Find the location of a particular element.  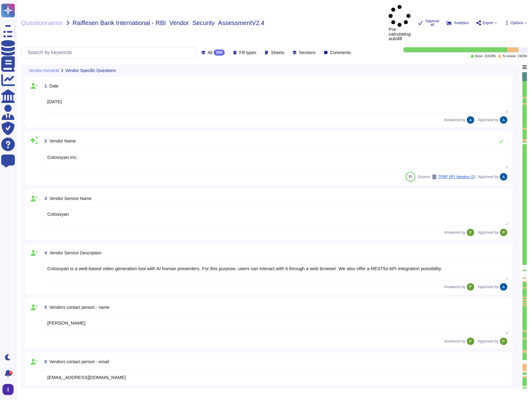

div: 256 is located at coordinates (219, 53).